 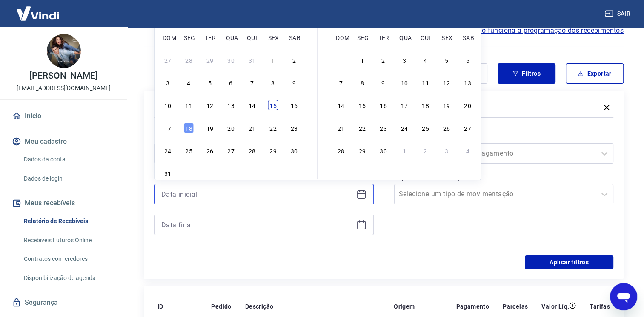 What do you see at coordinates (362, 128) in the screenshot?
I see `div: Choose segunda-feira, 22 de setembro de 2025` at bounding box center [362, 128].